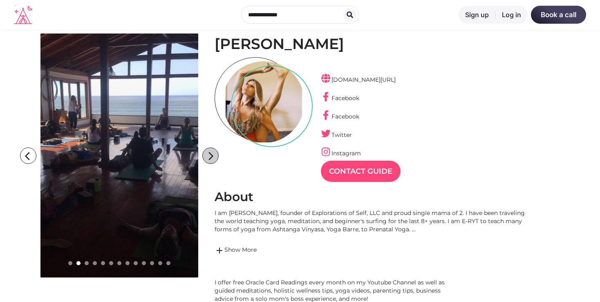  What do you see at coordinates (374, 251) in the screenshot?
I see `a: addShow More` at bounding box center [374, 251].